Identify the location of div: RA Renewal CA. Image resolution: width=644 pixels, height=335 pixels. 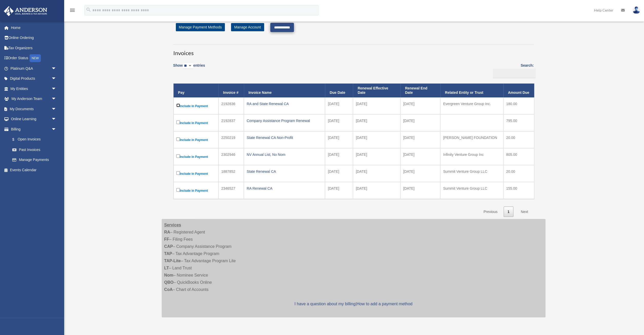
(285, 189).